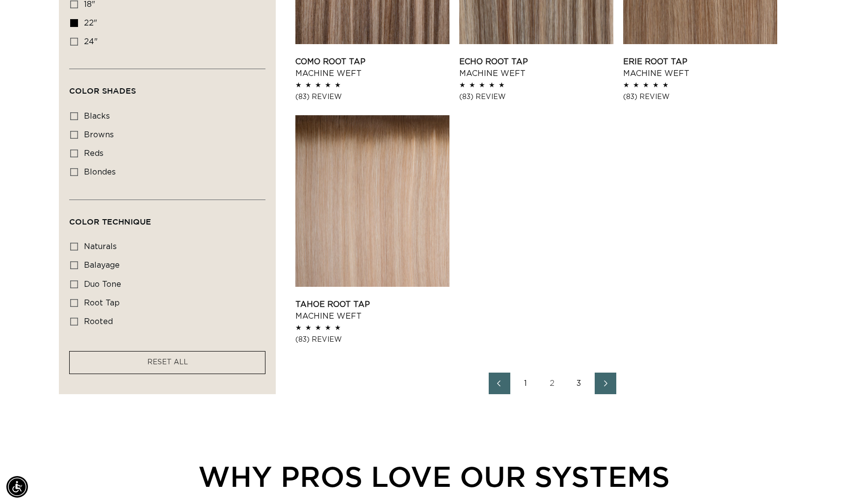  Describe the element at coordinates (700, 68) in the screenshot. I see `a: Erie Root Tap Machine Weft` at that location.